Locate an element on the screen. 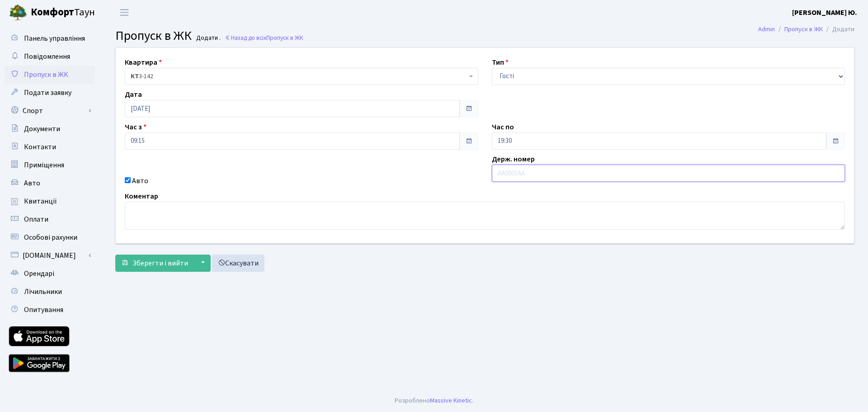  a: Лічильники is located at coordinates (50, 292).